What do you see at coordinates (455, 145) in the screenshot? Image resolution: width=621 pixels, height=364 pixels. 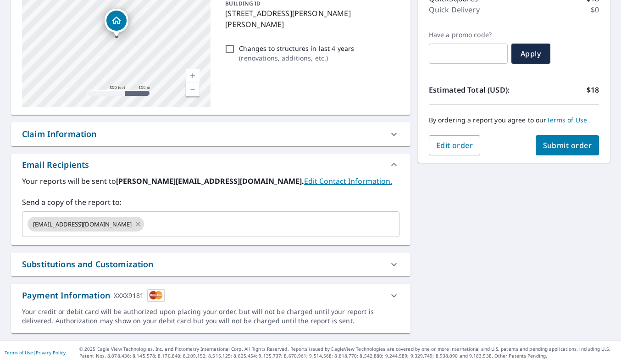 I see `button: Edit order` at bounding box center [455, 145].